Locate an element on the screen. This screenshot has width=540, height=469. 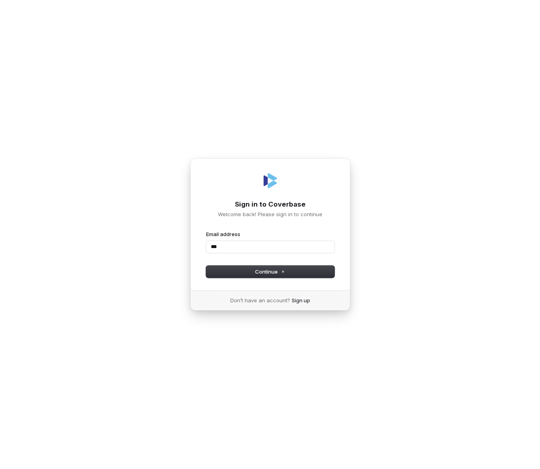
img: Coverbase is located at coordinates (270, 181).